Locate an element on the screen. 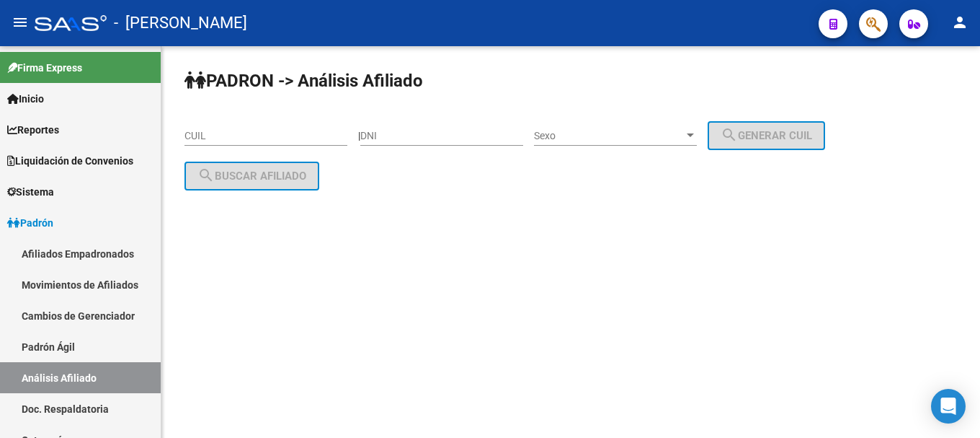 The image size is (980, 438). button: Generar CUIL is located at coordinates (766, 136).